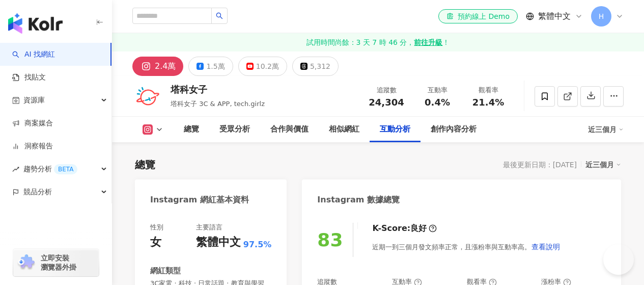 The image size is (644, 285). What do you see at coordinates (316, 66) in the screenshot?
I see `button: 5,312` at bounding box center [316, 66].